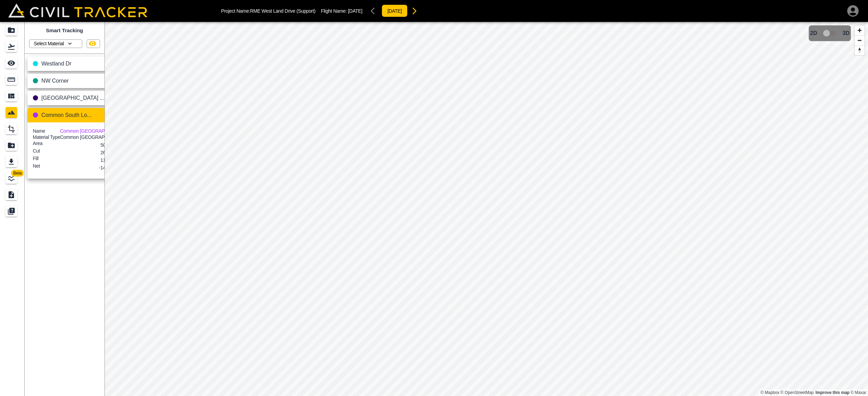 The height and width of the screenshot is (396, 868). What do you see at coordinates (814, 33) in the screenshot?
I see `span: 2D` at bounding box center [814, 33].